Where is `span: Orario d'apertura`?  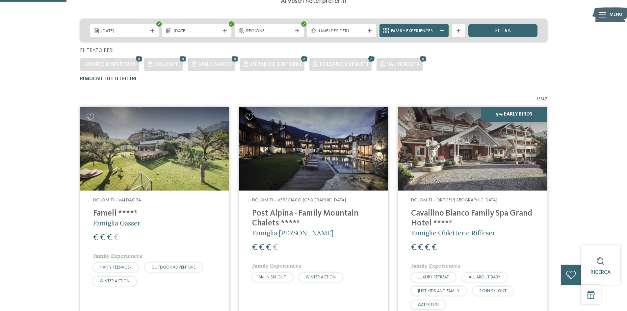
span: Orario d'apertura is located at coordinates (110, 65).